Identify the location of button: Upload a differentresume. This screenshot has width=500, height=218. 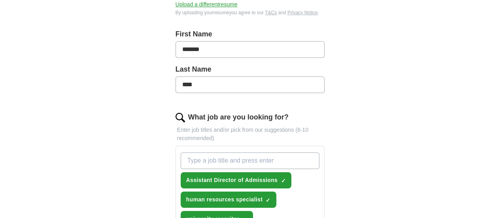
(206, 4).